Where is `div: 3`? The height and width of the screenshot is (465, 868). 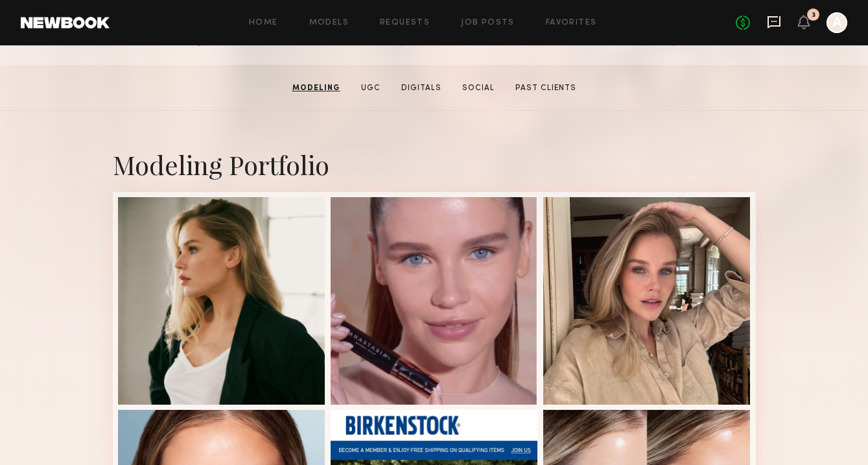
div: 3 is located at coordinates (814, 15).